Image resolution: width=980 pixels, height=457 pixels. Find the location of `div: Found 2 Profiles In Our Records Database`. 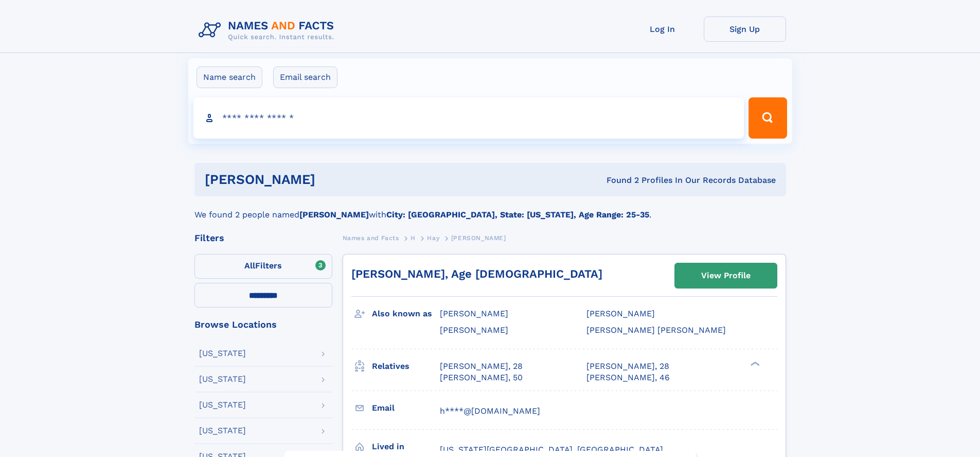

div: Found 2 Profiles In Our Records Database is located at coordinates (618, 180).